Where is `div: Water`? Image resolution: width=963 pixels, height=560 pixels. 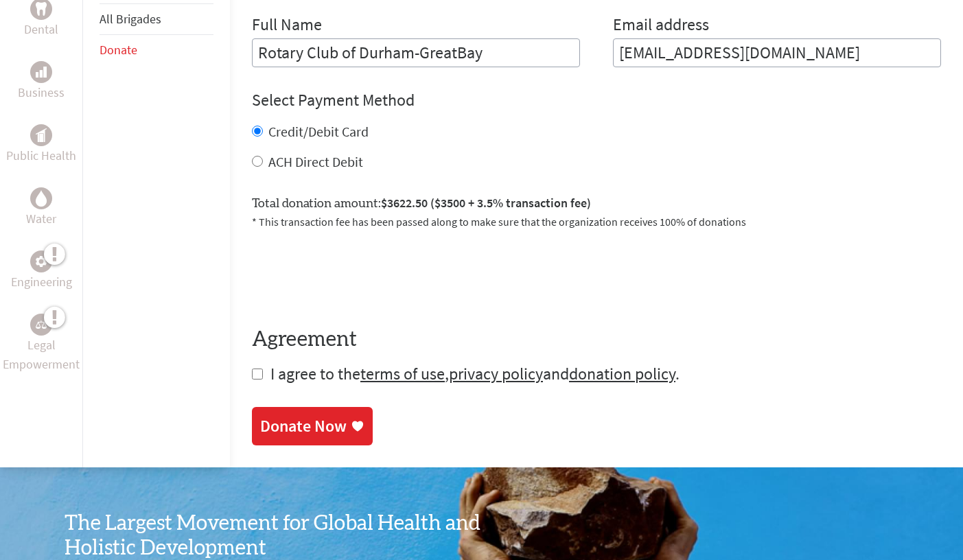 div: Water is located at coordinates (41, 198).